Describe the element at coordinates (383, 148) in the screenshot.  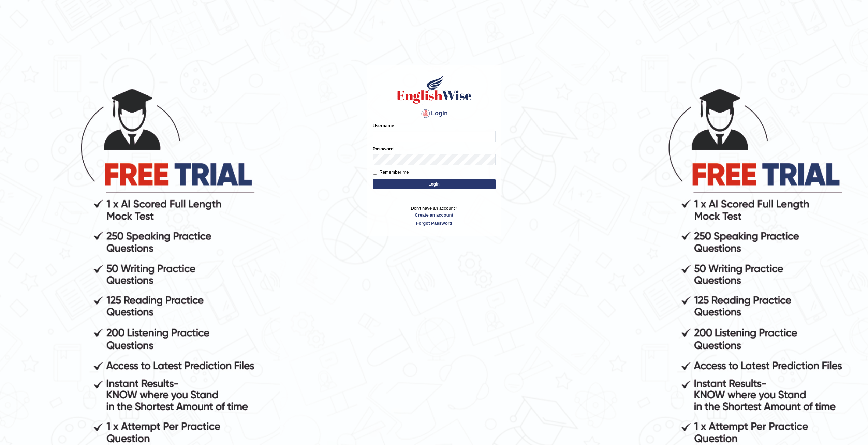
I see `label: Password` at that location.